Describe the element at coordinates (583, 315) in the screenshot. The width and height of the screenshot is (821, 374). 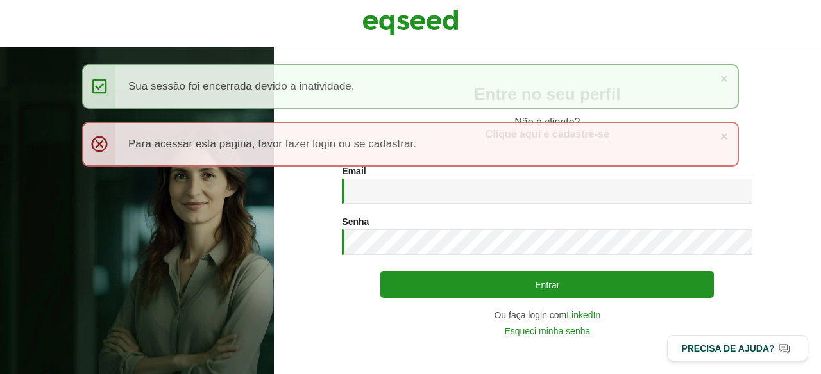
I see `a: LinkedIn` at that location.